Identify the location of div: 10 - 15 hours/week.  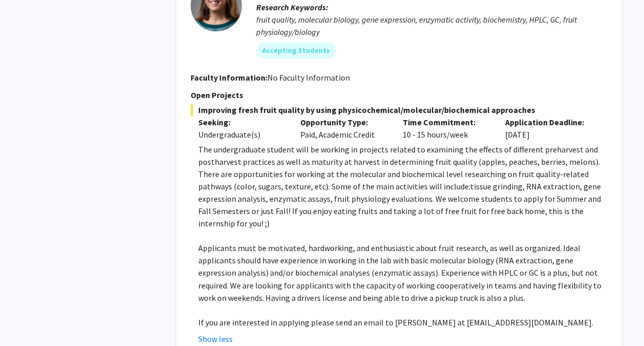
(446, 128).